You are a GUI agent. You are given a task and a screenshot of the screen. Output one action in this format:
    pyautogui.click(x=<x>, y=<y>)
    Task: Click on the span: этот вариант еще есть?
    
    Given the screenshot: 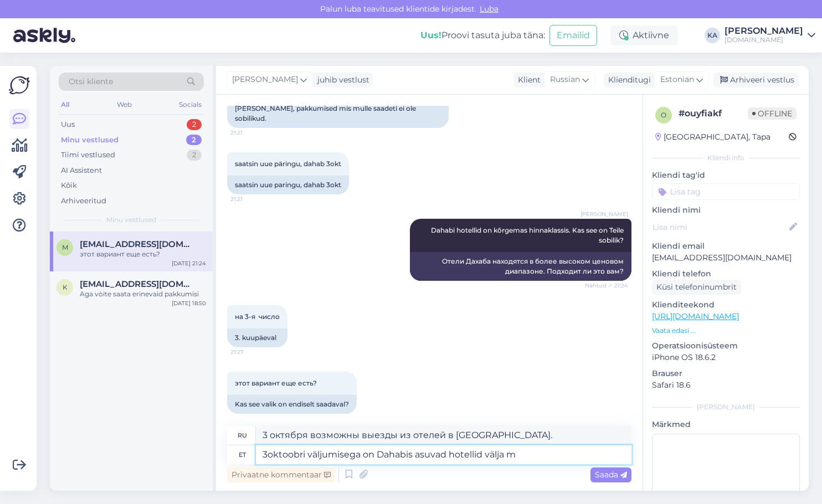 What is the action you would take?
    pyautogui.click(x=276, y=383)
    